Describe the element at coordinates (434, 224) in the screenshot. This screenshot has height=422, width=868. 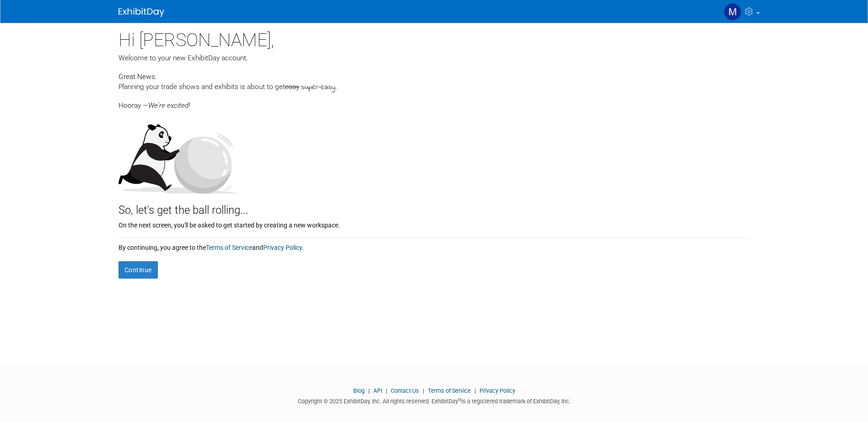
I see `div: On the next screen, you'll be asked to get started by creating a new workspace.` at that location.